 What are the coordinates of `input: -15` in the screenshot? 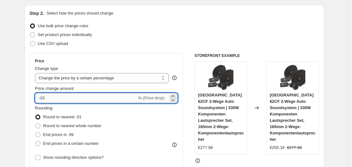 It's located at (86, 98).